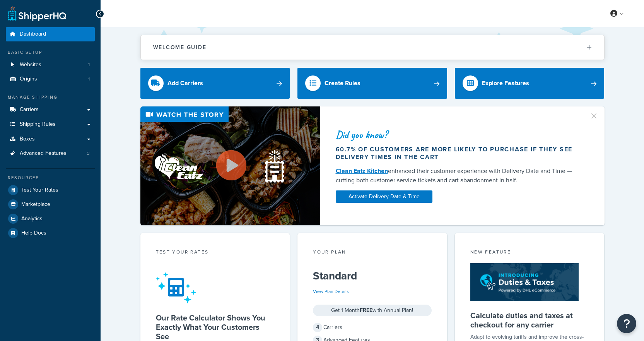 The image size is (644, 341). I want to click on a: Shipping Rules, so click(50, 124).